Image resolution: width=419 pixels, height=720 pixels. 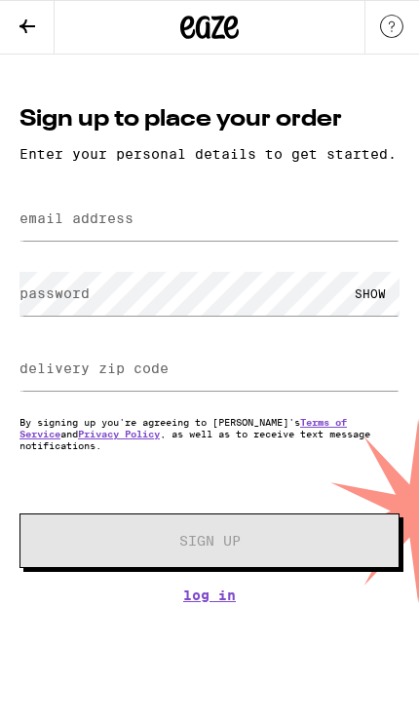 What do you see at coordinates (370, 293) in the screenshot?
I see `div: SHOW` at bounding box center [370, 293].